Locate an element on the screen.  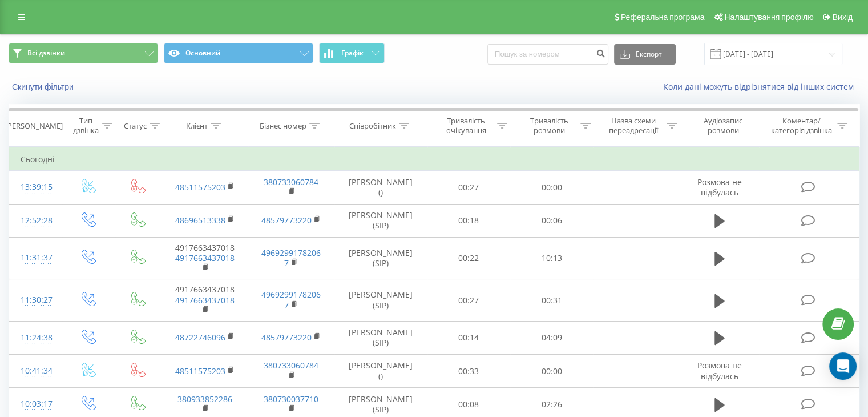
div: 10:41:34 is located at coordinates (35, 371).